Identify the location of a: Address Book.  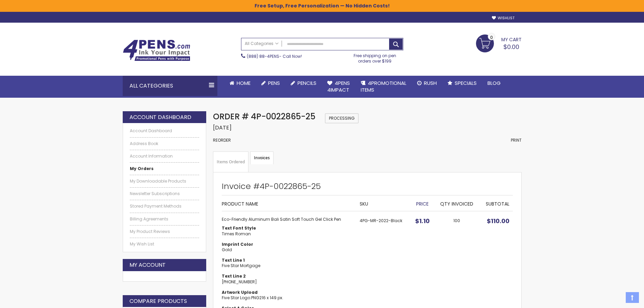
(164, 144).